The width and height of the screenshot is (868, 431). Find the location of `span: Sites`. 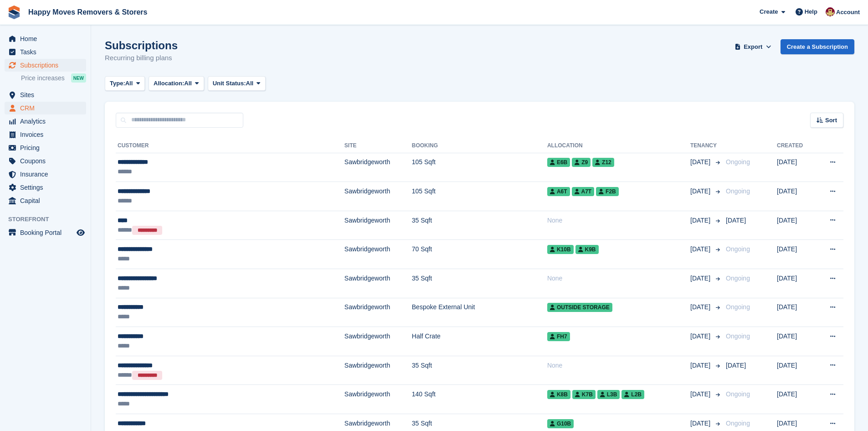

span: Sites is located at coordinates (47, 95).